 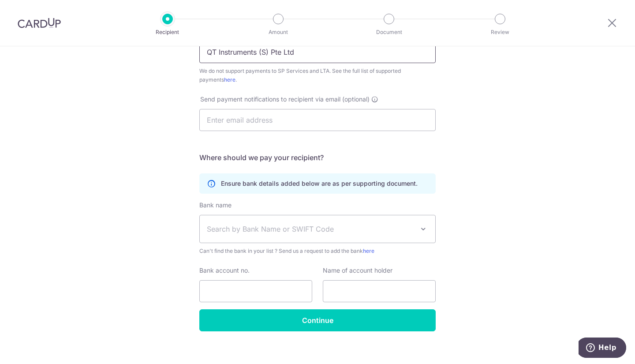 What do you see at coordinates (279, 32) in the screenshot?
I see `p: Amount` at bounding box center [279, 32].